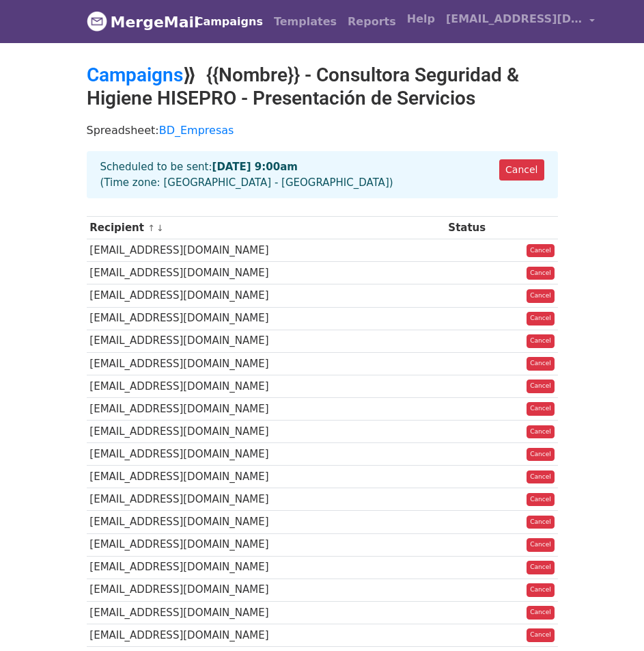 The height and width of the screenshot is (651, 644). What do you see at coordinates (197, 130) in the screenshot?
I see `a: BD_Empresas` at bounding box center [197, 130].